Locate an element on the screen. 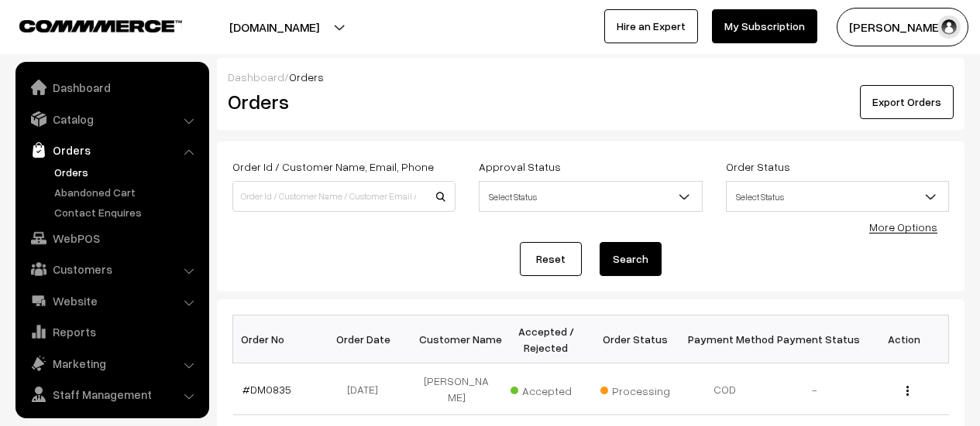  label: Order Status is located at coordinates (757, 166).